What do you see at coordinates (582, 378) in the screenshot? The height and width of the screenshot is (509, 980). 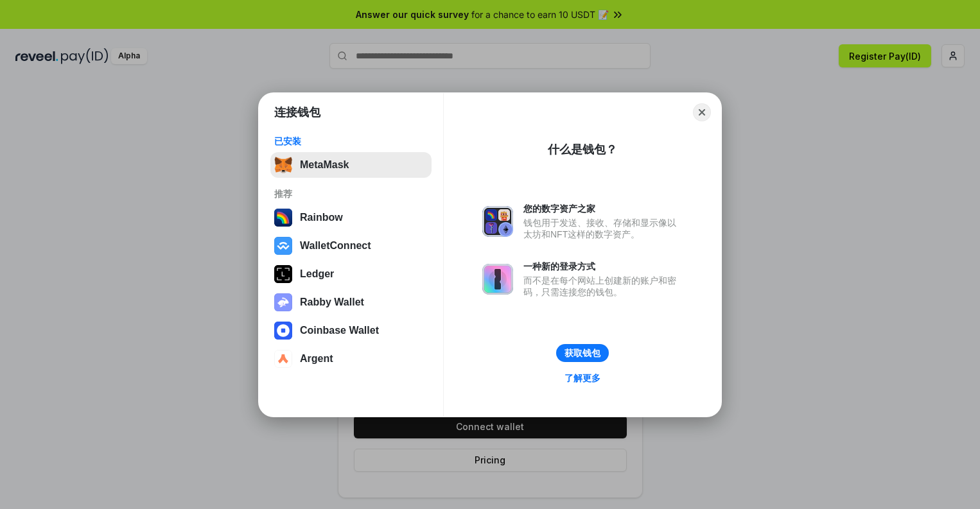 I see `div: 了解更多` at bounding box center [582, 378].